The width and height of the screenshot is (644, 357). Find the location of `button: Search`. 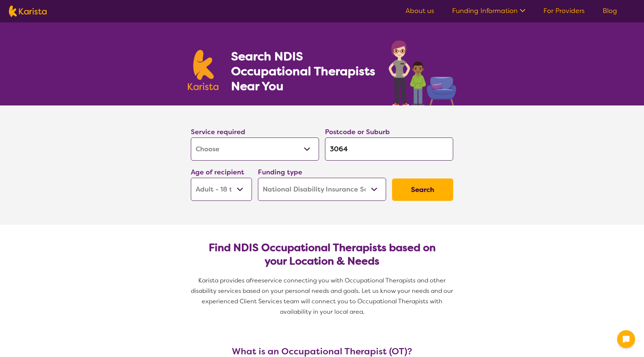

button: Search is located at coordinates (423, 190).